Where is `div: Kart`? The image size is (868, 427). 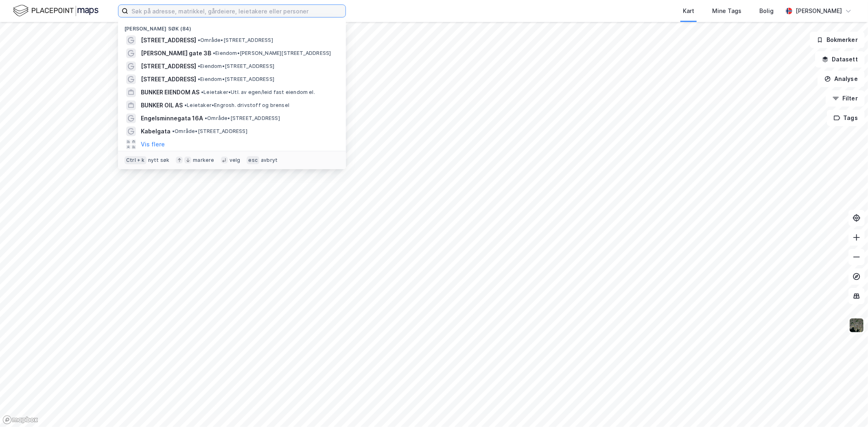 div: Kart is located at coordinates (689, 11).